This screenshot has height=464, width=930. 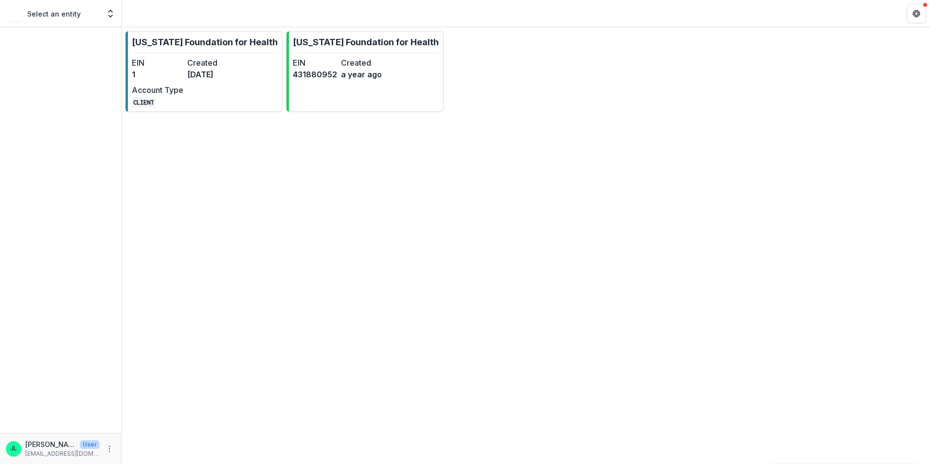 What do you see at coordinates (109, 449) in the screenshot?
I see `button: More` at bounding box center [109, 449].